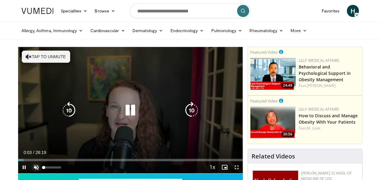 This screenshot has height=180, width=380. What do you see at coordinates (36, 167) in the screenshot?
I see `button: Unmute` at bounding box center [36, 167].